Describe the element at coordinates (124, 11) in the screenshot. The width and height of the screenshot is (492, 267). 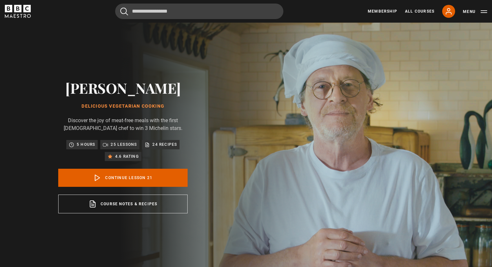
I see `button: Submit the search query` at that location.